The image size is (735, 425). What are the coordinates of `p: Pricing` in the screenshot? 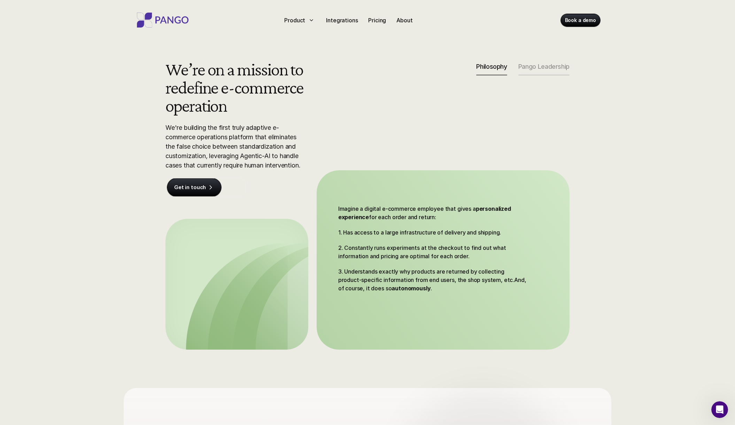 It's located at (377, 20).